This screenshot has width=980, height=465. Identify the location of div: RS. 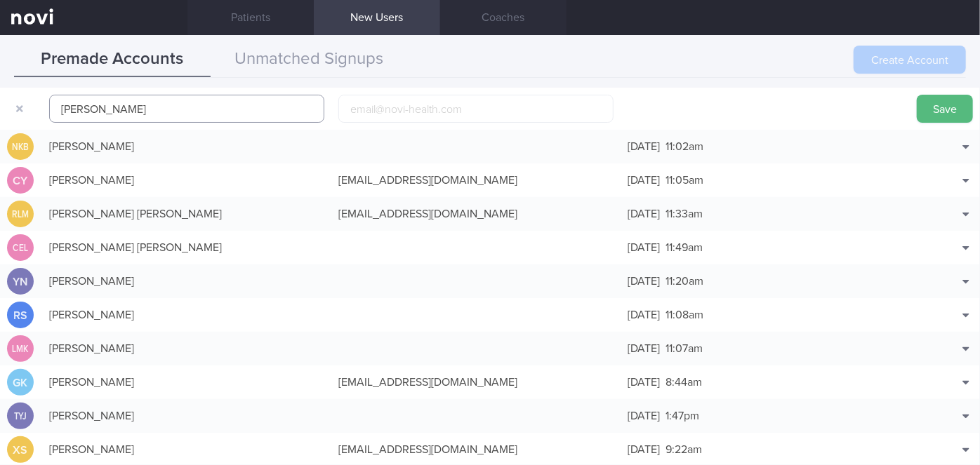
(20, 315).